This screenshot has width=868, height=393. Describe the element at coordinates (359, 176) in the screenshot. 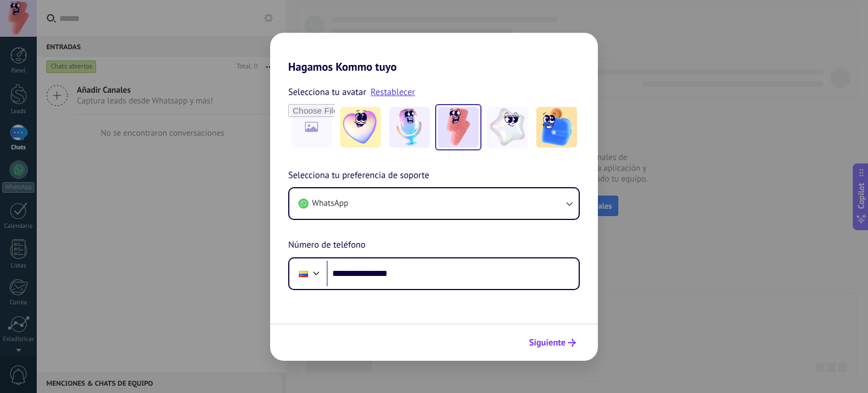

I see `span: Selecciona tu preferencia de soporte` at that location.